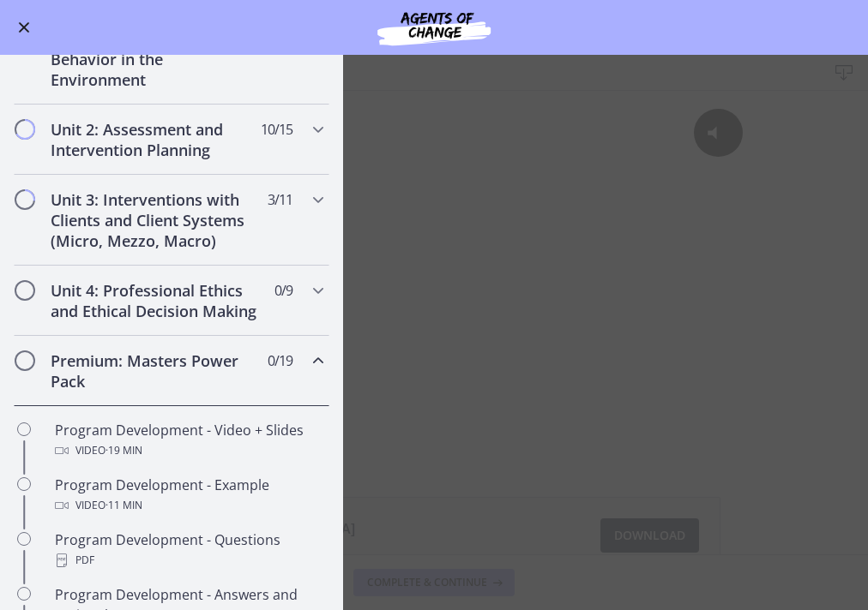 The height and width of the screenshot is (610, 868). Describe the element at coordinates (280, 361) in the screenshot. I see `span: 0 / 19` at that location.